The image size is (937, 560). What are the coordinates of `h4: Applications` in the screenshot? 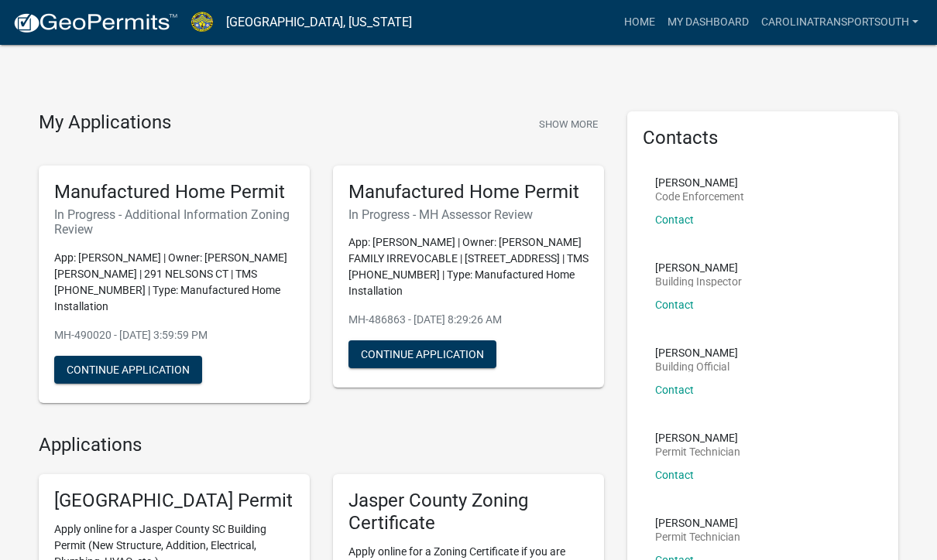 It's located at (322, 445).